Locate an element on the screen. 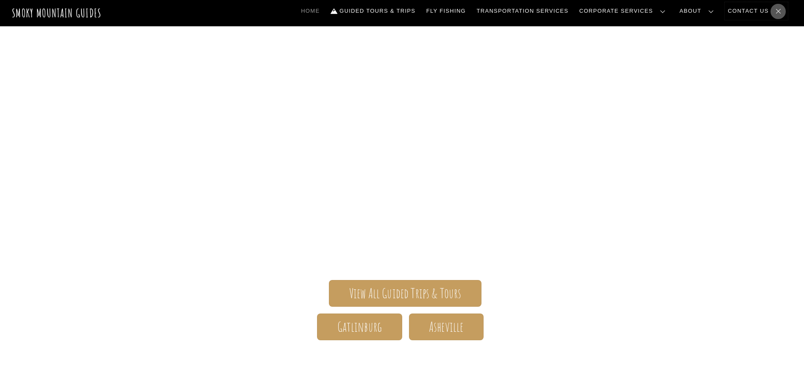  a: Gatlinburg is located at coordinates (359, 326).